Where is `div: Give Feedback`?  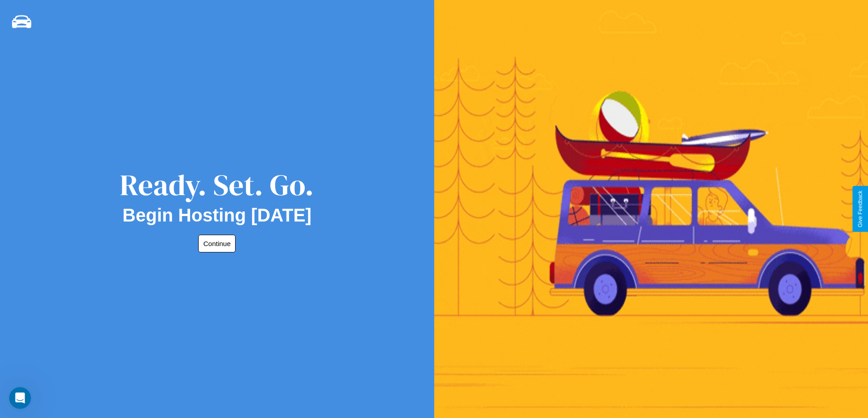 div: Give Feedback is located at coordinates (860, 209).